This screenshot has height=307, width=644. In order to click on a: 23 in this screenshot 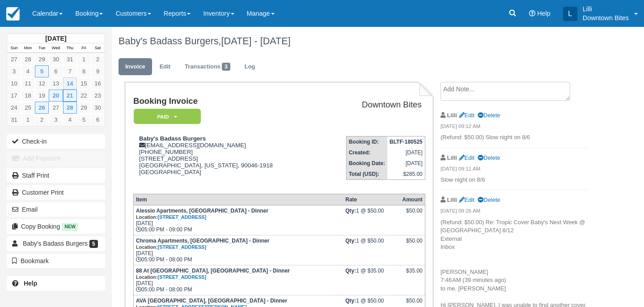, I will do `click(98, 95)`.